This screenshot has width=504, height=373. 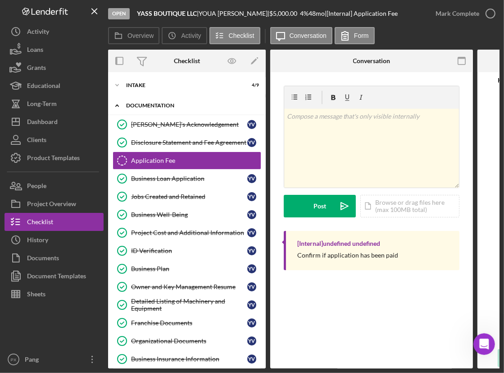 What do you see at coordinates (53, 159) in the screenshot?
I see `div: Product Templates` at bounding box center [53, 159].